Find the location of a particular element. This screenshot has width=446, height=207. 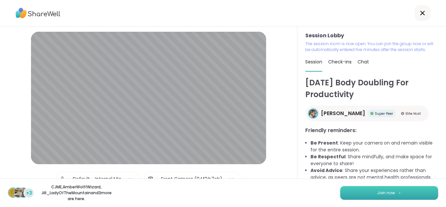

h3: Session Lobby is located at coordinates (372, 36).